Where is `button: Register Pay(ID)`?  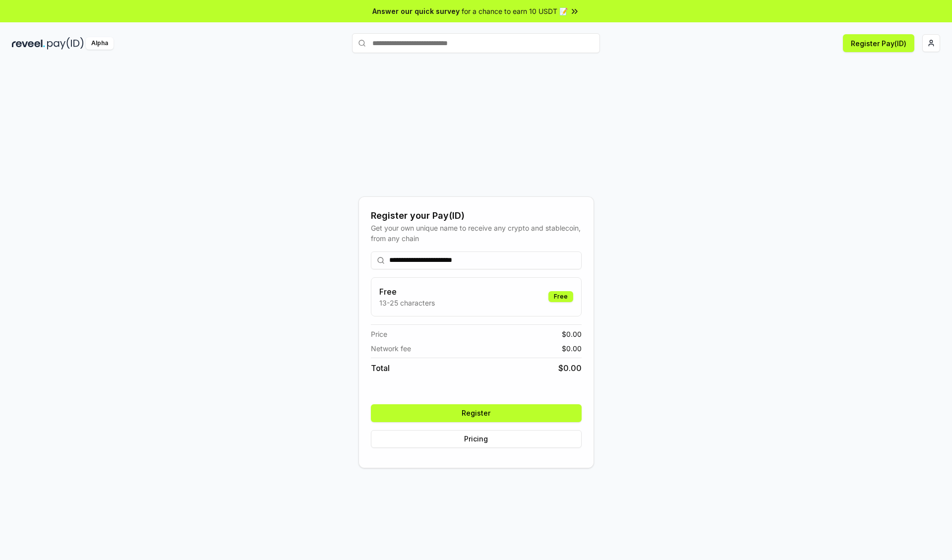 button: Register Pay(ID) is located at coordinates (879, 43).